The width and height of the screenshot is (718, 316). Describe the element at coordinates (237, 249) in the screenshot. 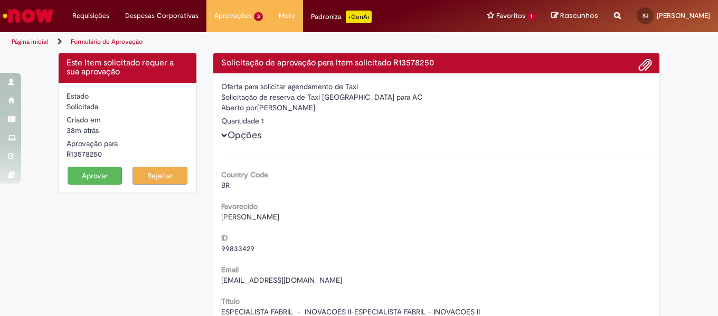

I see `span: 99833429` at that location.